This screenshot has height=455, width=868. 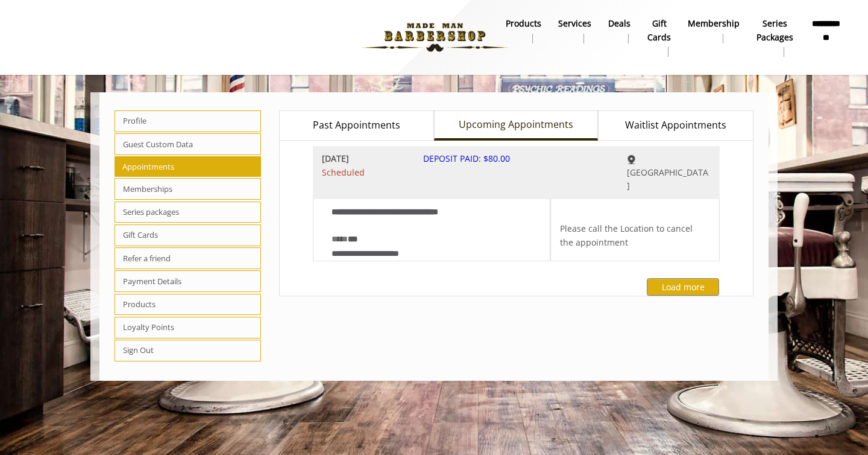 What do you see at coordinates (363, 173) in the screenshot?
I see `span: Scheduled` at bounding box center [363, 173].